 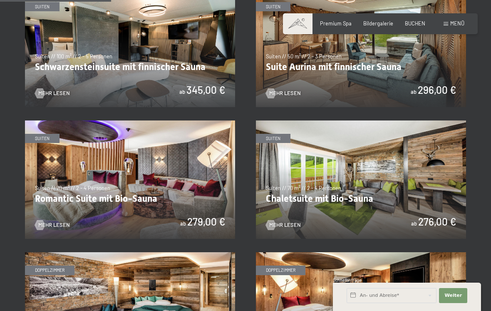 I want to click on span: Weiter, so click(x=453, y=295).